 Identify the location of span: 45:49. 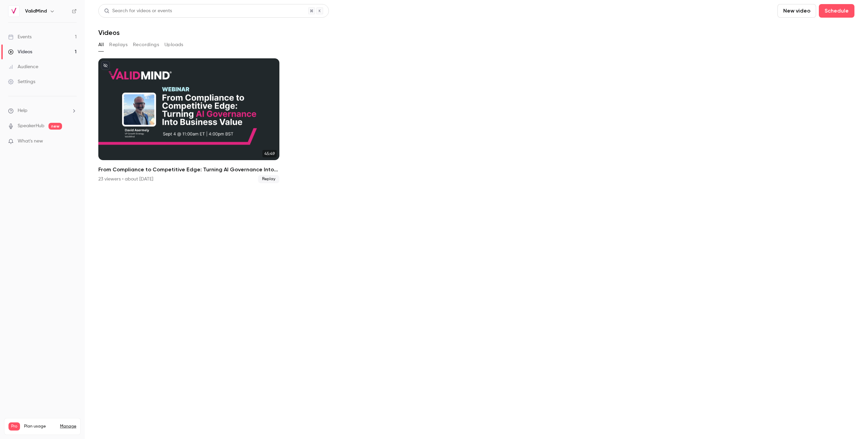
(269, 153).